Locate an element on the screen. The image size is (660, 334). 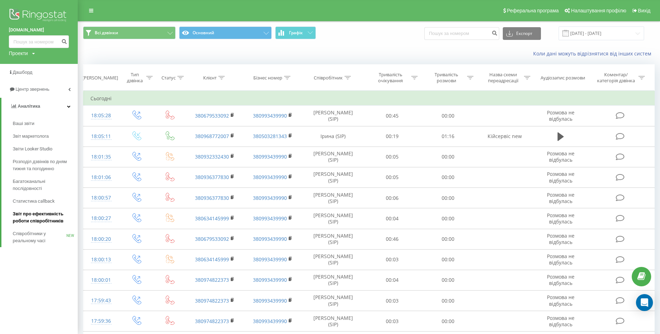
div: 18:01:06 is located at coordinates (101, 177).